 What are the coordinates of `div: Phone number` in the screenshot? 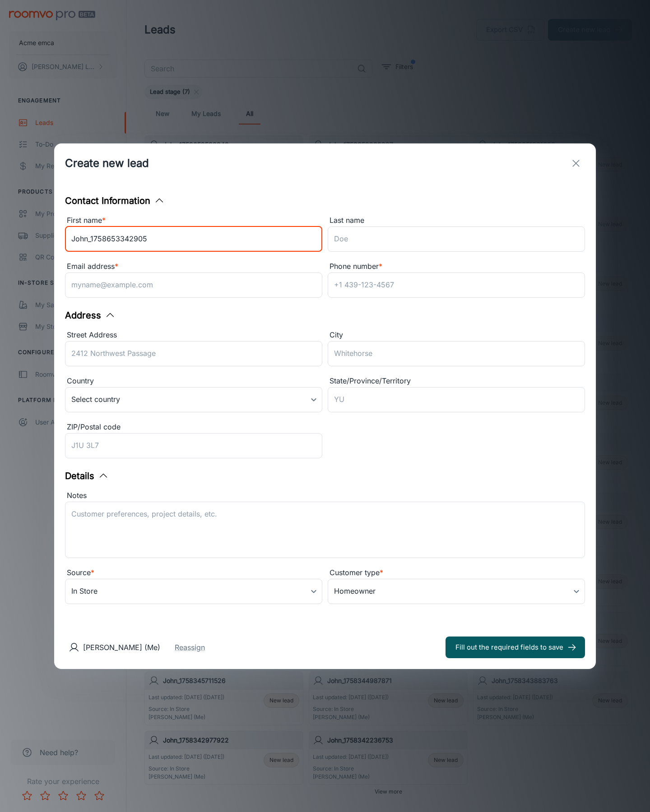 It's located at (456, 266).